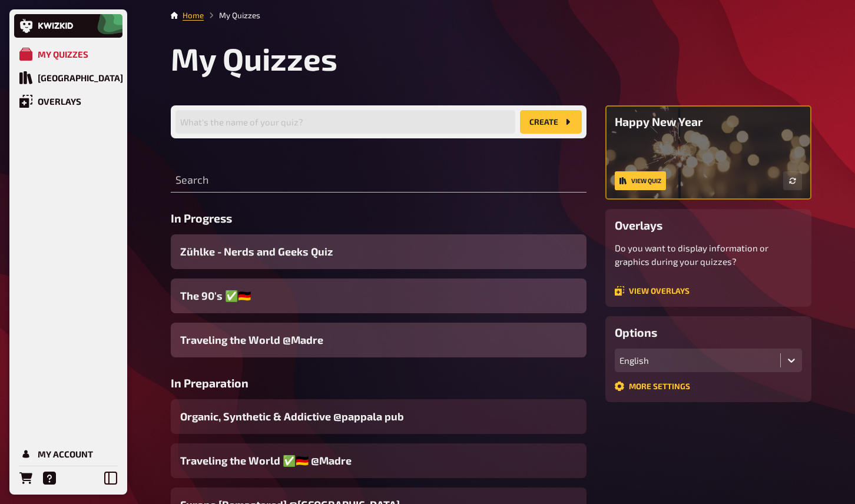 The height and width of the screenshot is (504, 855). I want to click on a: View quiz, so click(639, 180).